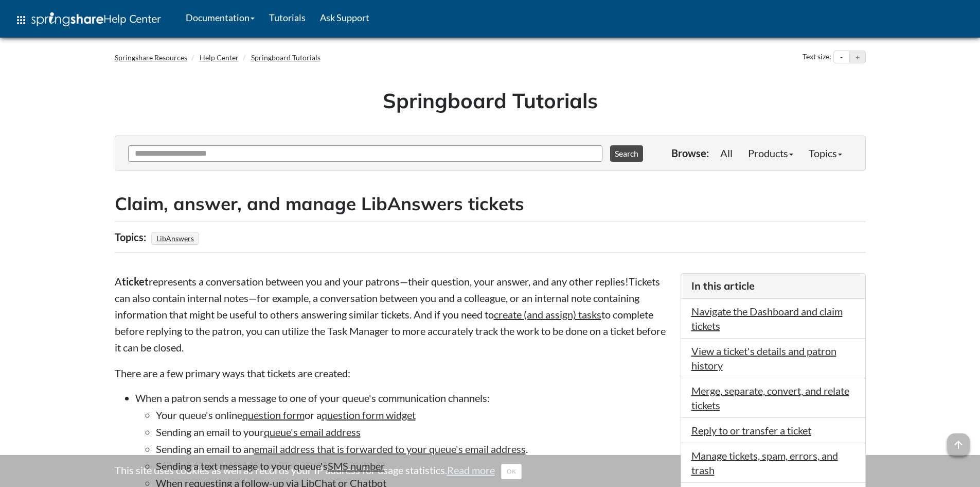 The image size is (980, 487). I want to click on button: Decrease text size, so click(842, 57).